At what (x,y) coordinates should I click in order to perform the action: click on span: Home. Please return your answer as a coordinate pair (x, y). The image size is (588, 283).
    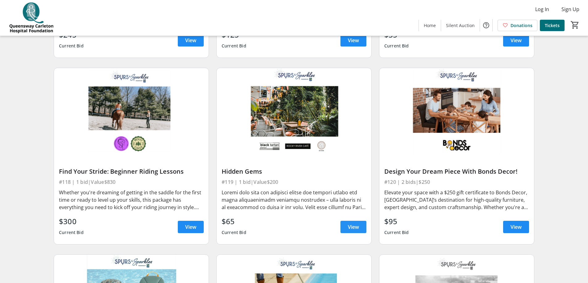
    Looking at the image, I should click on (429, 25).